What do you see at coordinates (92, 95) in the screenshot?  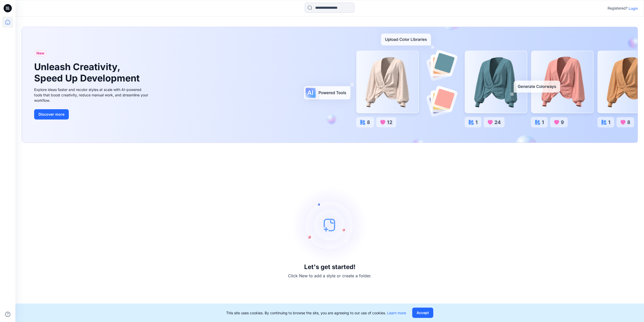 I see `div: Explore ideas faster and recolor styles at scale with AI-powered tools that boost creativity, red...` at bounding box center [92, 95].